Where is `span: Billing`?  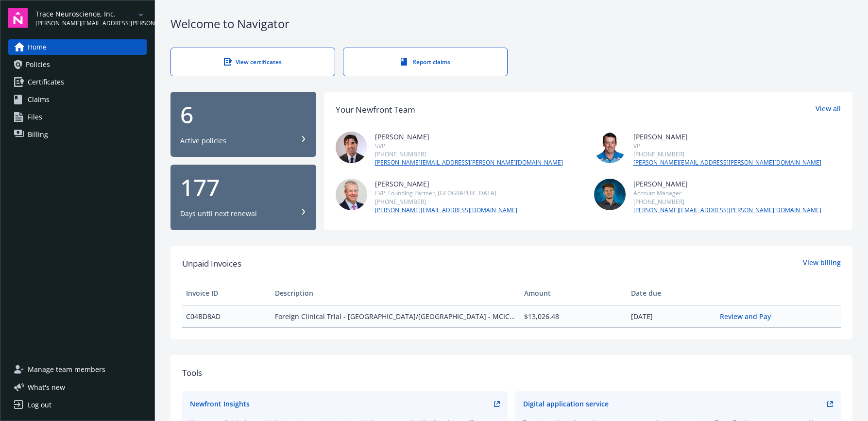
span: Billing is located at coordinates (38, 134).